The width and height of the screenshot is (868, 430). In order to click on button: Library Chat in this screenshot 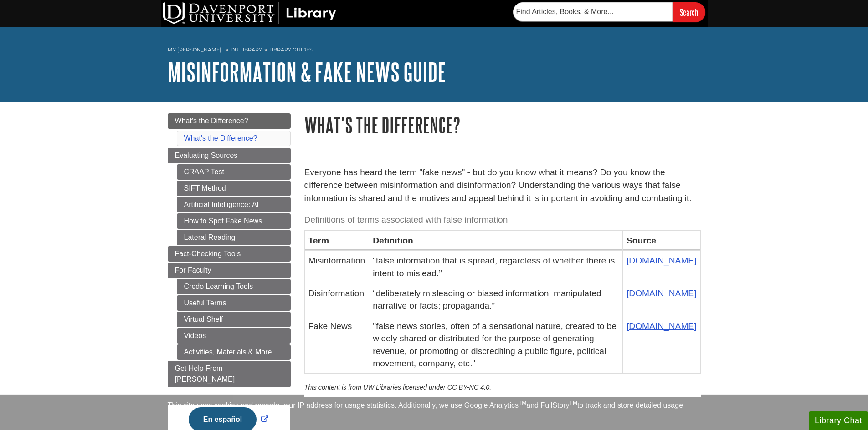, I will do `click(839, 421)`.